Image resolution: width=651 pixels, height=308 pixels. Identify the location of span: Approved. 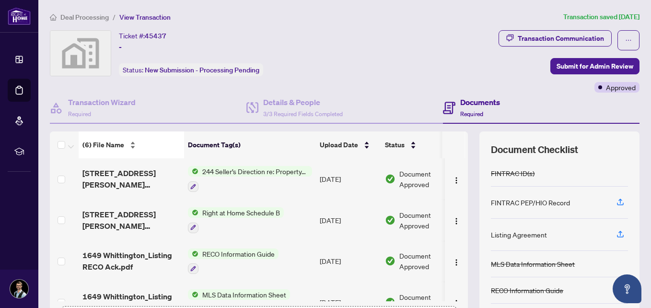
(621, 87).